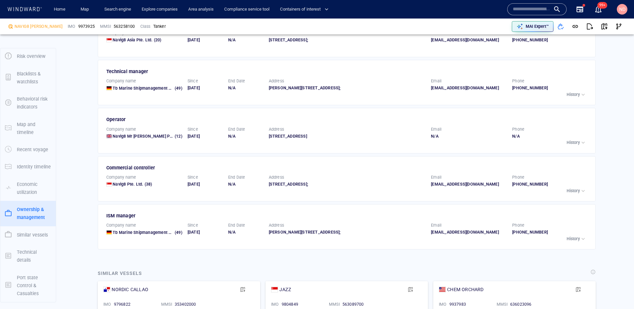  Describe the element at coordinates (28, 77) in the screenshot. I see `a: Blacklists & watchlists` at that location.